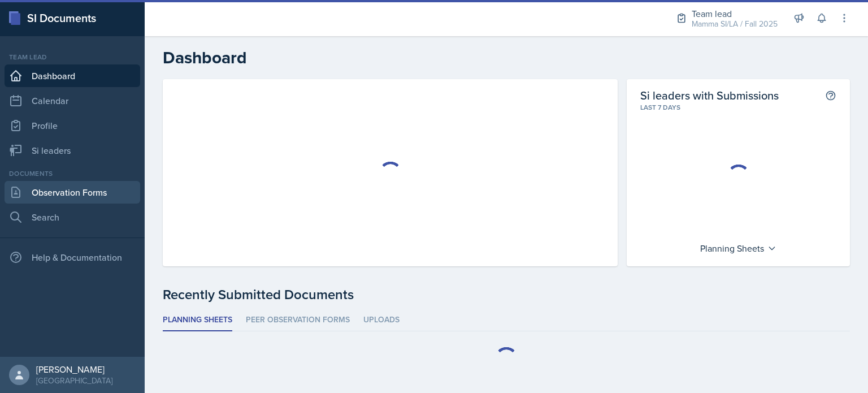 This screenshot has width=868, height=393. Describe the element at coordinates (72, 126) in the screenshot. I see `a: Profile` at that location.